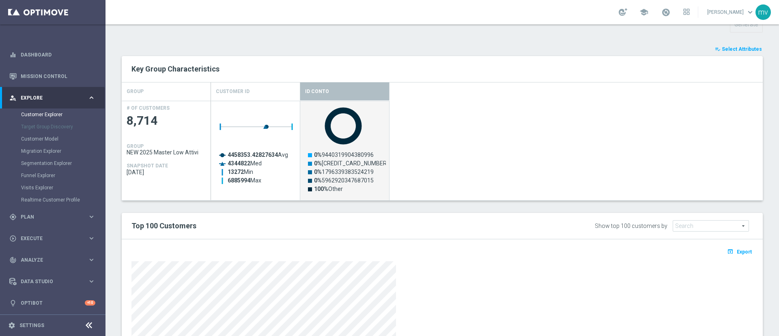 This screenshot has height=336, width=779. What do you see at coordinates (48, 260) in the screenshot?
I see `div: Analyze` at bounding box center [48, 260].